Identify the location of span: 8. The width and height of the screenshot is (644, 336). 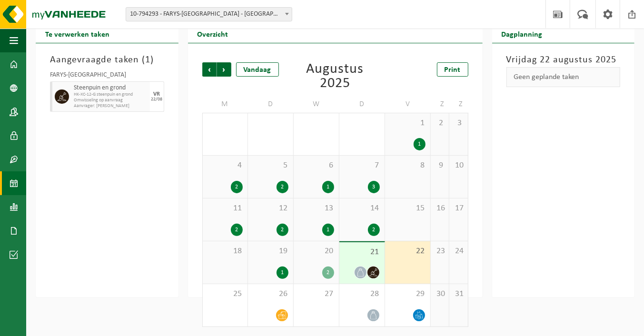
(407, 165).